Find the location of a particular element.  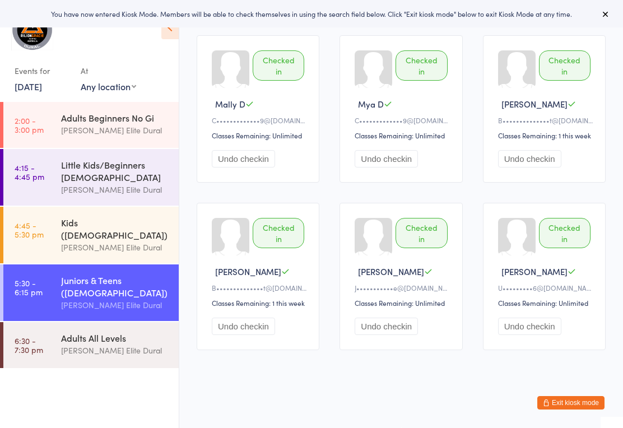

time: 2:00 - 3:00 pm is located at coordinates (29, 125).